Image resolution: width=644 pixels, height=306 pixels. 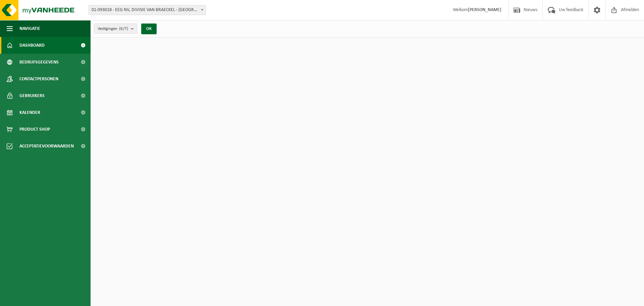 What do you see at coordinates (39, 62) in the screenshot?
I see `span: Bedrijfsgegevens` at bounding box center [39, 62].